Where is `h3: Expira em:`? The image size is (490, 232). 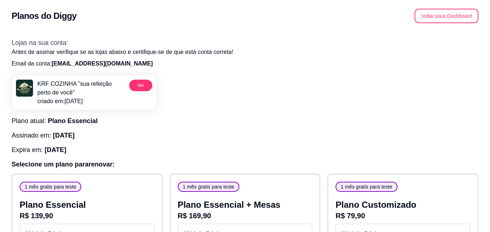 h3: Expira em: is located at coordinates (245, 150).